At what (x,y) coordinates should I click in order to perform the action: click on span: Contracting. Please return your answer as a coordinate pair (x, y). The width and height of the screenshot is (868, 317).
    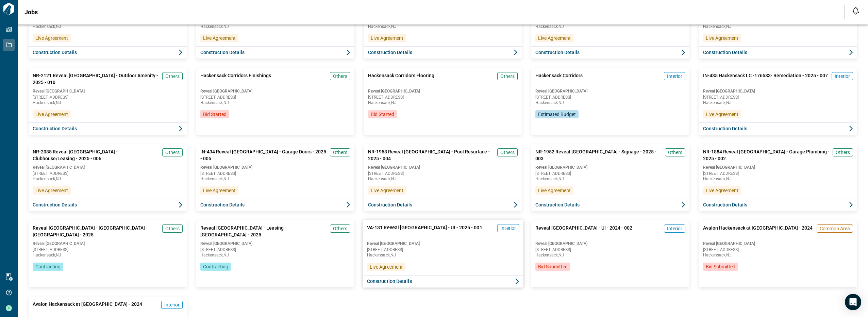
    Looking at the image, I should click on (48, 266).